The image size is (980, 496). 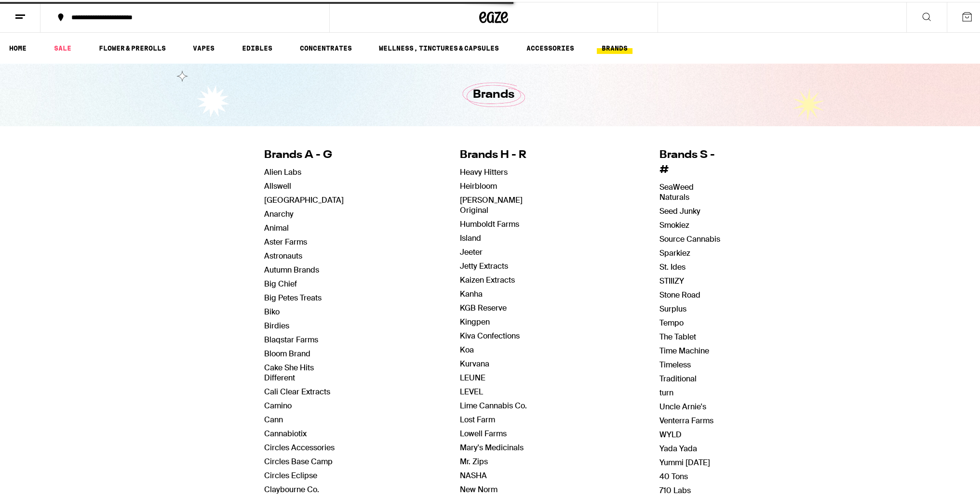 I want to click on a: Cake She Hits Different, so click(x=289, y=371).